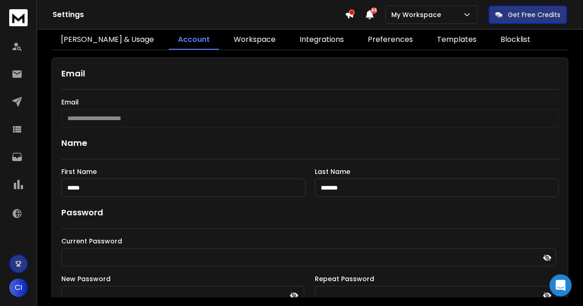  I want to click on h1: Settings, so click(199, 15).